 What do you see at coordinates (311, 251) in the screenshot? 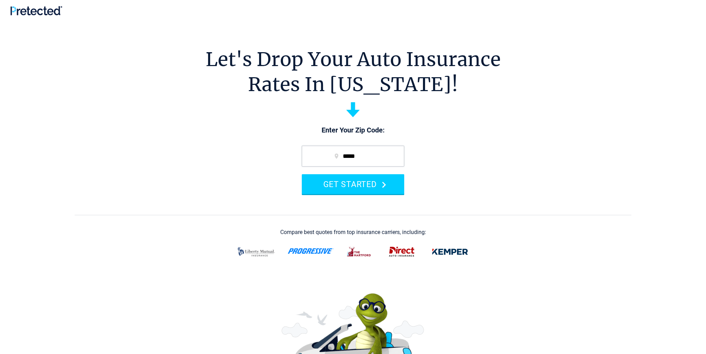
I see `img: progressive` at bounding box center [311, 251].